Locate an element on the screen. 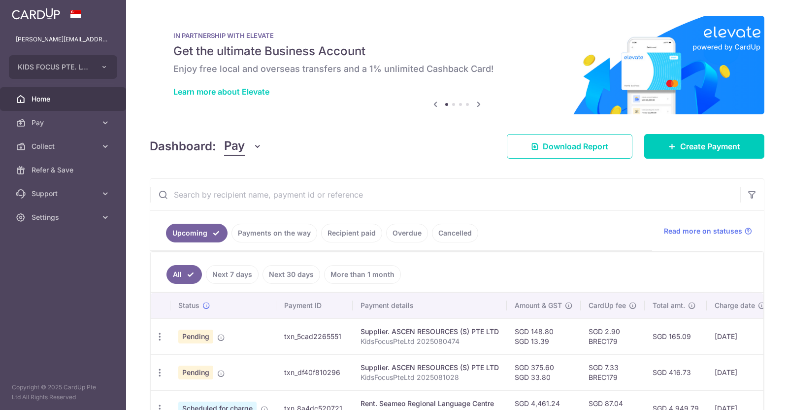 The width and height of the screenshot is (788, 410). span: Status is located at coordinates (189, 305).